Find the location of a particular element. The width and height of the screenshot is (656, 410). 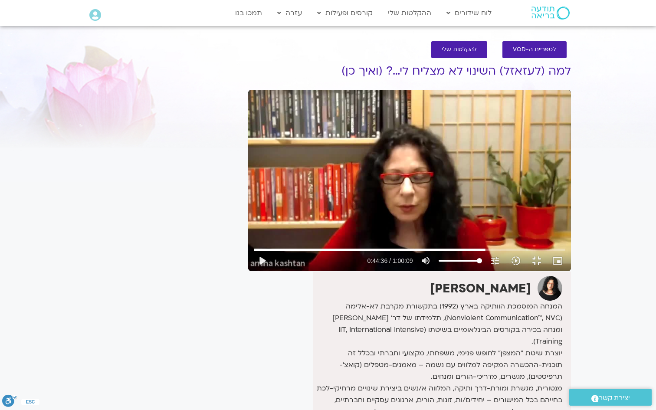

a: לספריית ה-VOD is located at coordinates (535, 49).